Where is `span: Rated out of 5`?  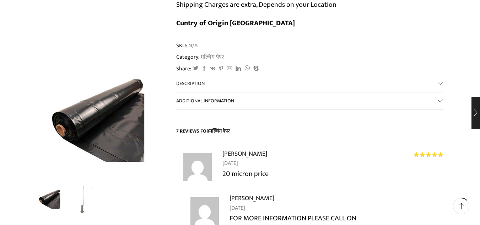 span: Rated out of 5 is located at coordinates (428, 155).